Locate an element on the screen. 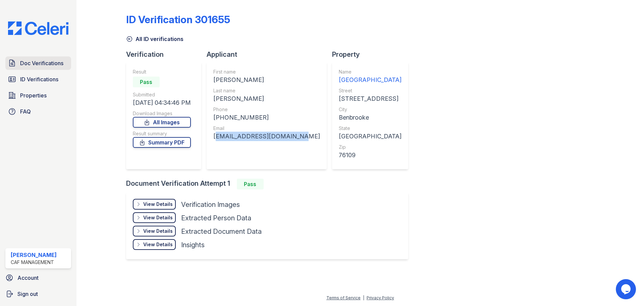 The width and height of the screenshot is (644, 306). span: Properties is located at coordinates (33, 95).